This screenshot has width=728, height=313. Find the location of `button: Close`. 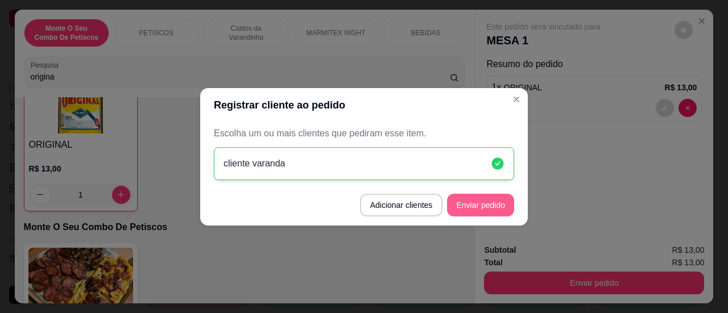

button: Close is located at coordinates (517, 100).